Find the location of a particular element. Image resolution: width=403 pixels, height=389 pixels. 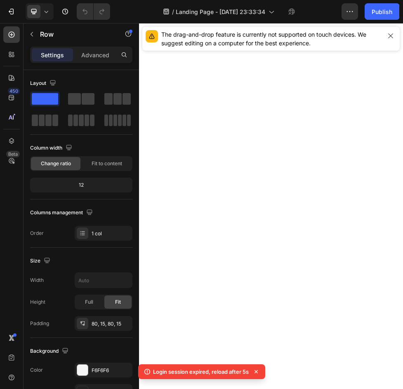

div: Columns management is located at coordinates (62, 213).